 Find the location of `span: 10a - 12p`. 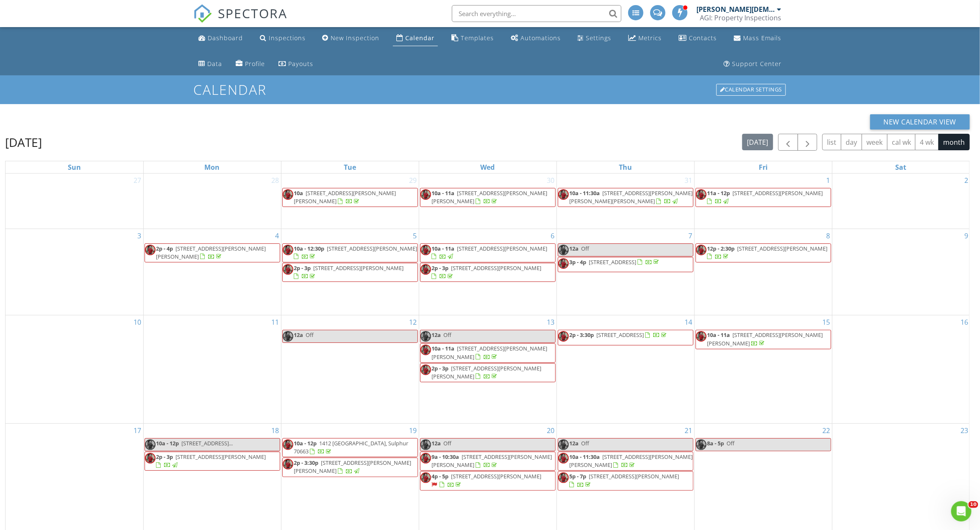

span: 10a - 12p is located at coordinates (306, 444).